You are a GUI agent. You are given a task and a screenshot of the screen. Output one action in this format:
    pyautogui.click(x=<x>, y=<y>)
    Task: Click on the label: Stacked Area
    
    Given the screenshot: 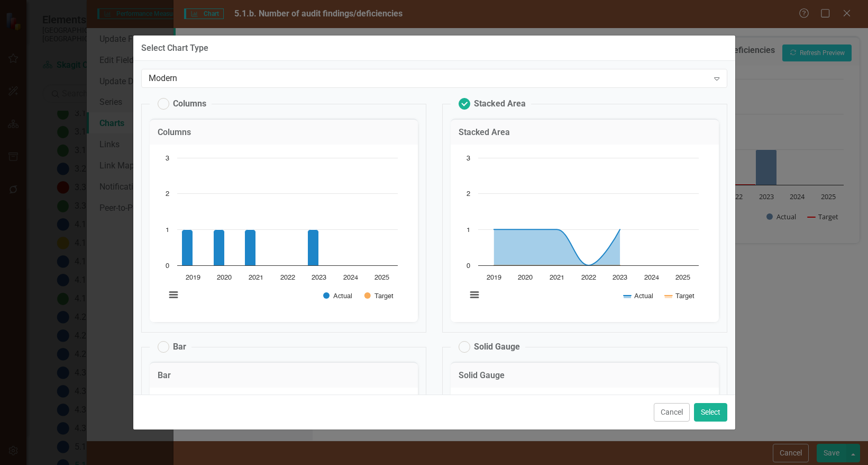 What is the action you would take?
    pyautogui.click(x=492, y=104)
    